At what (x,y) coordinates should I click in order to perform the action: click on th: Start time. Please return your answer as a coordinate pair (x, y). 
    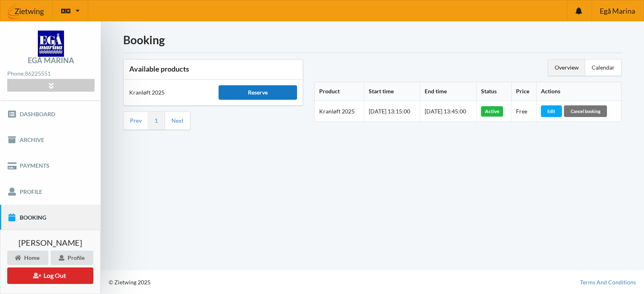
    Looking at the image, I should click on (392, 91).